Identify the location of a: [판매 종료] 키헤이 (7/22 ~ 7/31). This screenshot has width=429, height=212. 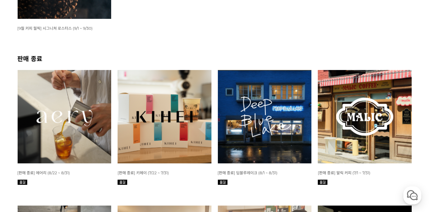
(143, 173).